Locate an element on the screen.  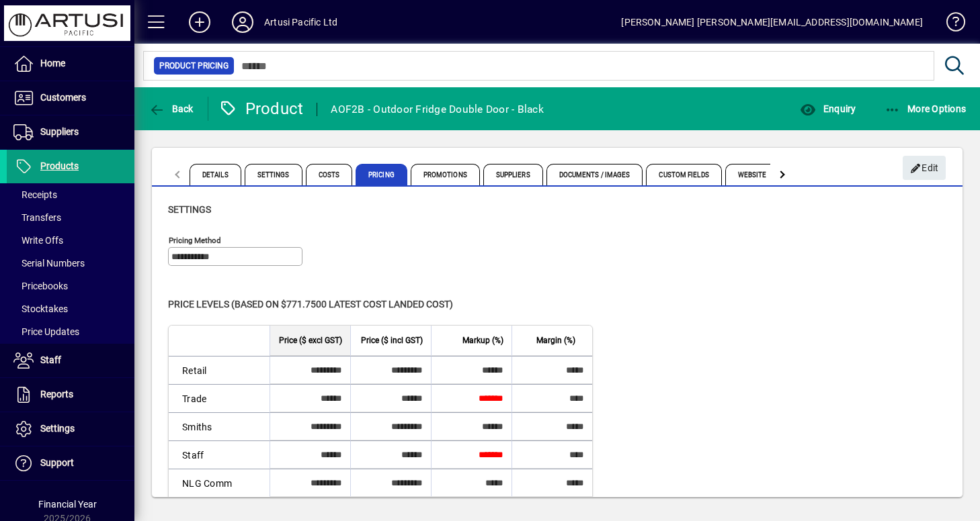
span: Support is located at coordinates (57, 463).